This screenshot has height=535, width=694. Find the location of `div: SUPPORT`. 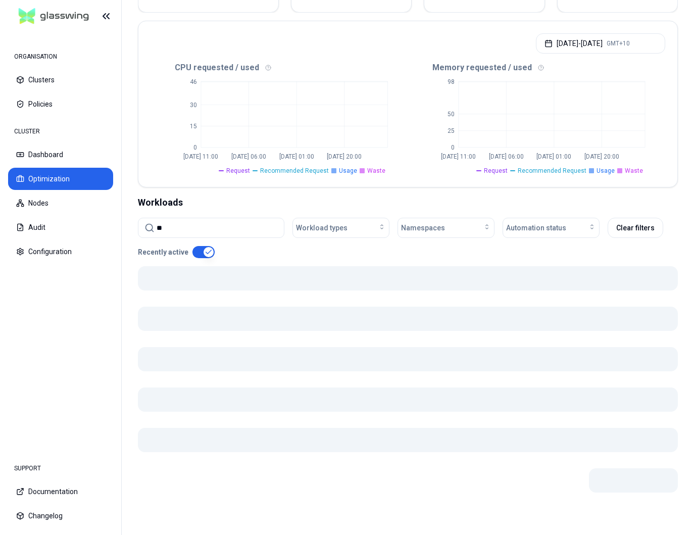

div: SUPPORT is located at coordinates (61, 468).